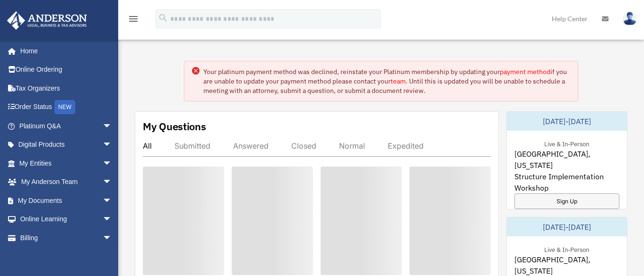 Image resolution: width=644 pixels, height=276 pixels. What do you see at coordinates (66, 145) in the screenshot?
I see `a: Digital Productsarrow_drop_down` at bounding box center [66, 145].